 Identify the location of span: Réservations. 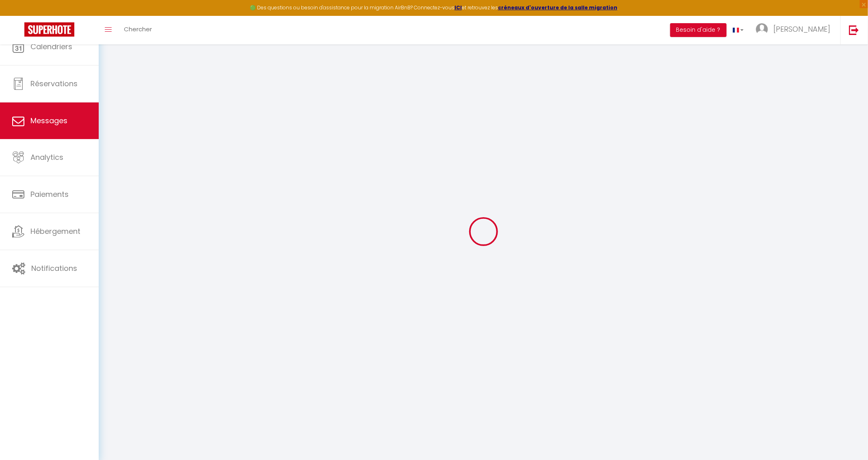
(54, 83).